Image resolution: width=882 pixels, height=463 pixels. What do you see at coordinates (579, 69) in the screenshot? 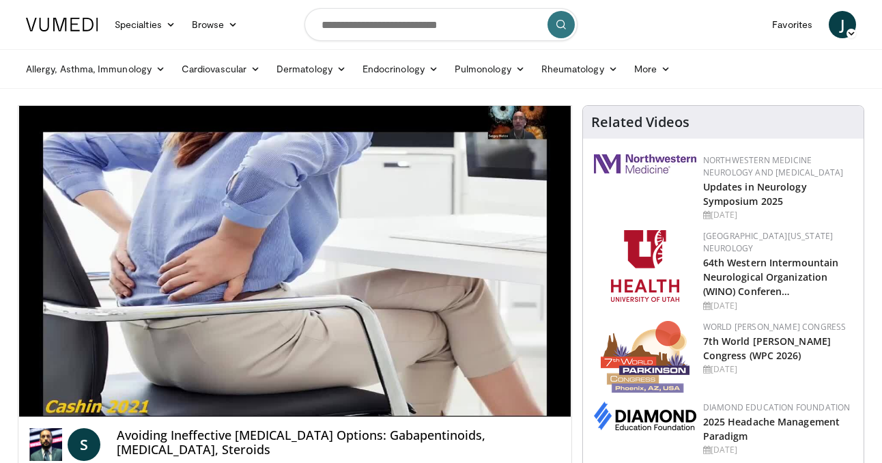
I see `a: Rheumatology` at bounding box center [579, 69].